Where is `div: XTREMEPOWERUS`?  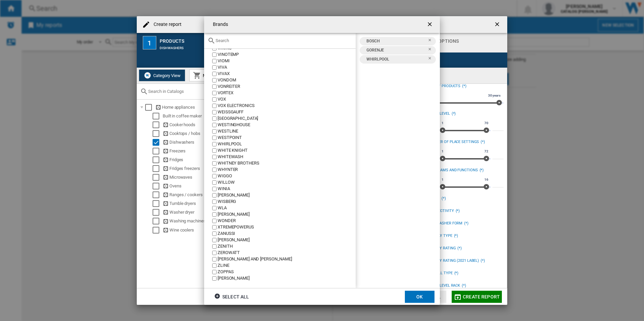
div: XTREMEPOWERUS is located at coordinates (287, 227).